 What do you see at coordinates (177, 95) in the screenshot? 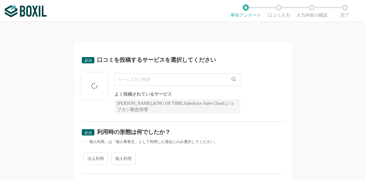
I see `div: よく投稿されているサービス` at bounding box center [177, 95].